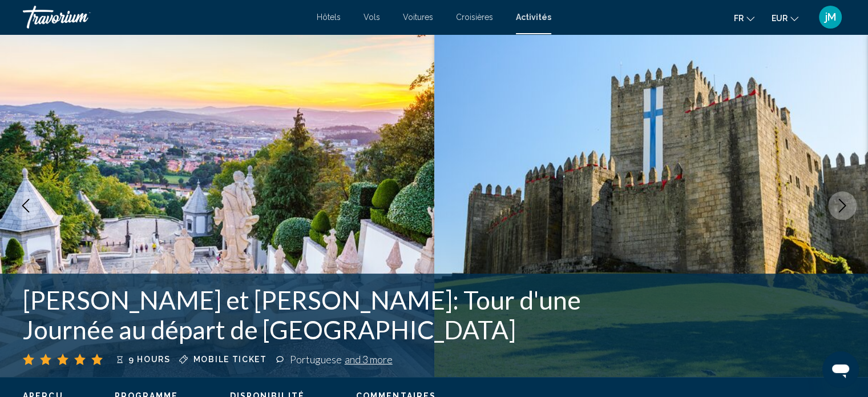 Image resolution: width=868 pixels, height=397 pixels. I want to click on a: Croisières, so click(474, 18).